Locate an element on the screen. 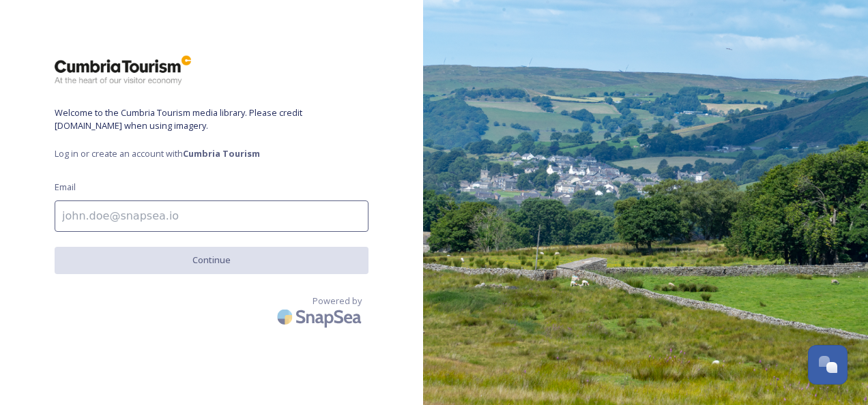 This screenshot has width=868, height=405. strong: Cumbria Tourism is located at coordinates (221, 153).